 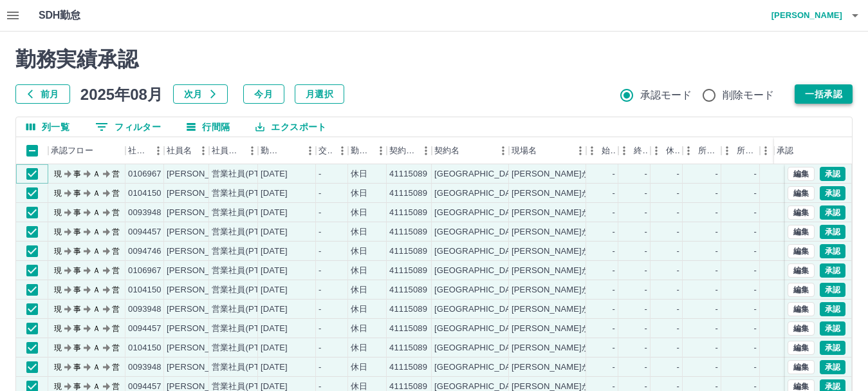 I want to click on button: 編集, so click(x=801, y=212).